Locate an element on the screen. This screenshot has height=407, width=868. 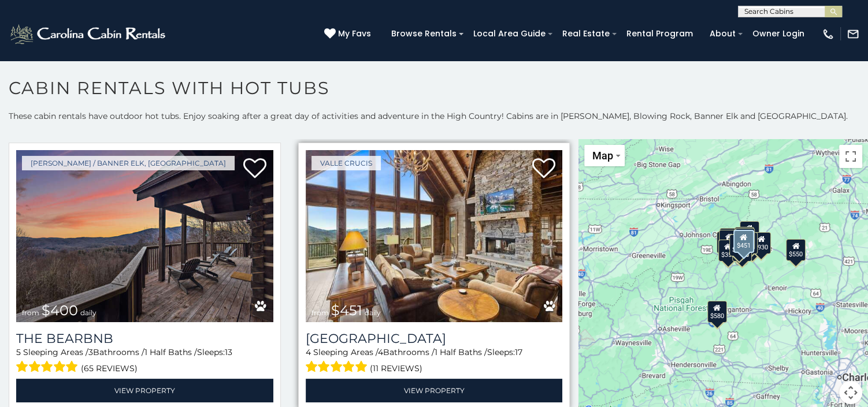
span: (11 reviews) is located at coordinates (396, 369).